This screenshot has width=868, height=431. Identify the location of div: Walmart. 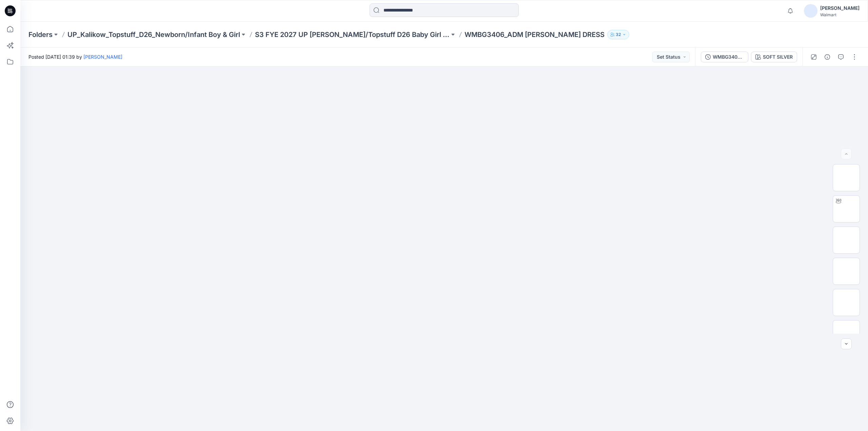
(840, 15).